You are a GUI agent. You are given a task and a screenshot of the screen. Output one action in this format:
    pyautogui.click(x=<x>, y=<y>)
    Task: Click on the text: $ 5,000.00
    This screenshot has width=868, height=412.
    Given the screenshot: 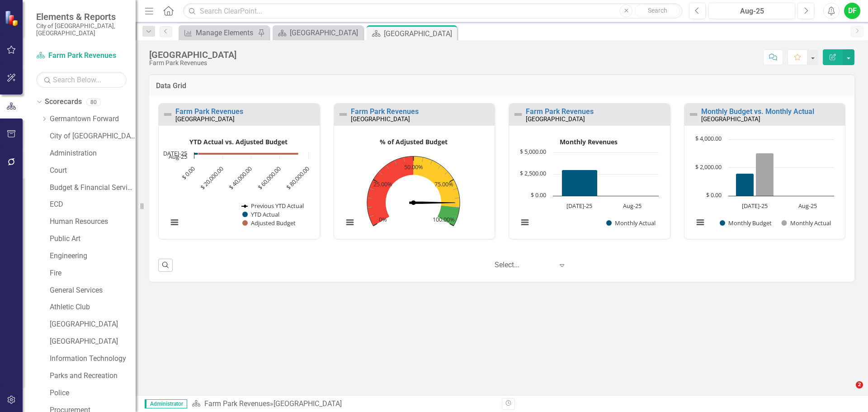 What is the action you would take?
    pyautogui.click(x=533, y=152)
    